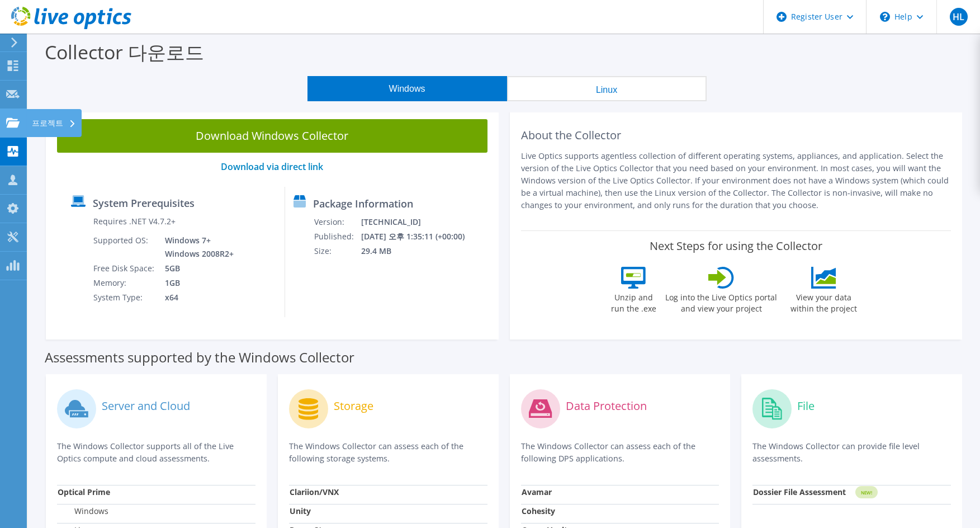 The image size is (980, 528). I want to click on label: File, so click(806, 406).